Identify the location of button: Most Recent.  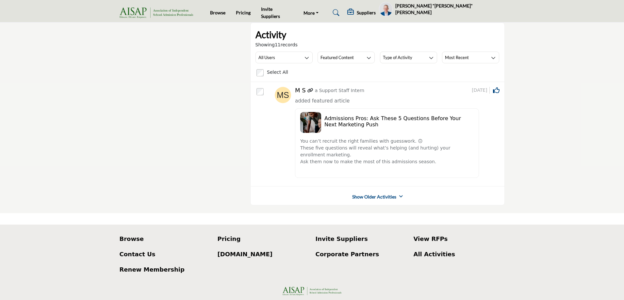
(470, 57).